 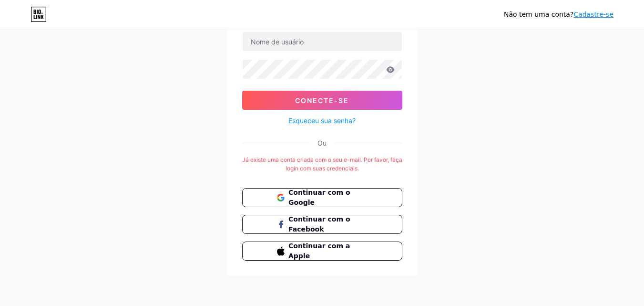 What do you see at coordinates (322, 42) in the screenshot?
I see `input: Nome de usuário` at bounding box center [322, 42].